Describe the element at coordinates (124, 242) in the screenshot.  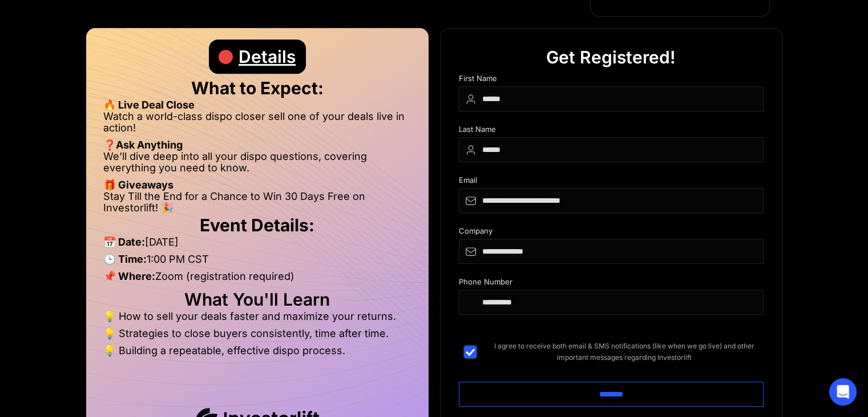
I see `strong: 📅 Date:` at that location.